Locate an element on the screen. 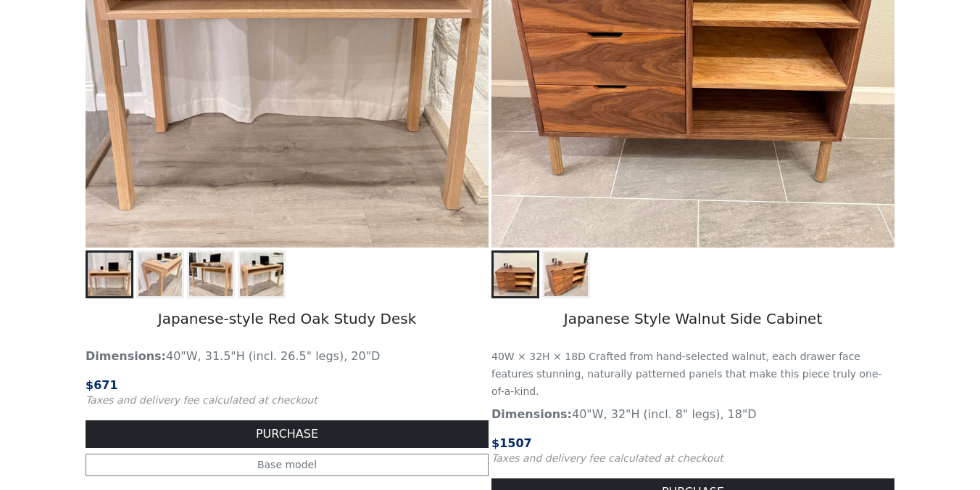 This screenshot has width=980, height=490. p: 40"W, 32"H (incl. 8" legs), 18"D is located at coordinates (693, 414).